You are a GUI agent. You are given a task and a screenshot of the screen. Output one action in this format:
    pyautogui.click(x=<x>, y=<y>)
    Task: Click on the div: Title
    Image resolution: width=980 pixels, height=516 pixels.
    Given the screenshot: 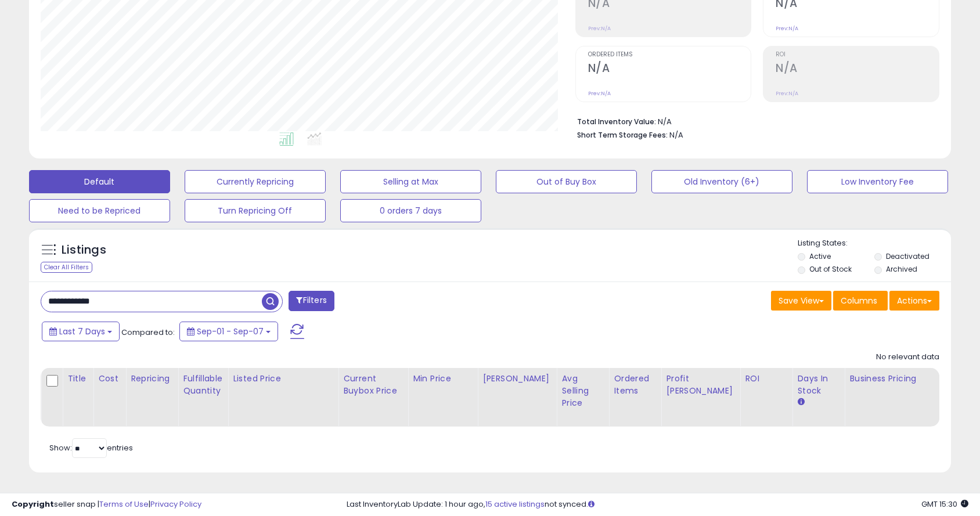 What is the action you would take?
    pyautogui.click(x=78, y=379)
    